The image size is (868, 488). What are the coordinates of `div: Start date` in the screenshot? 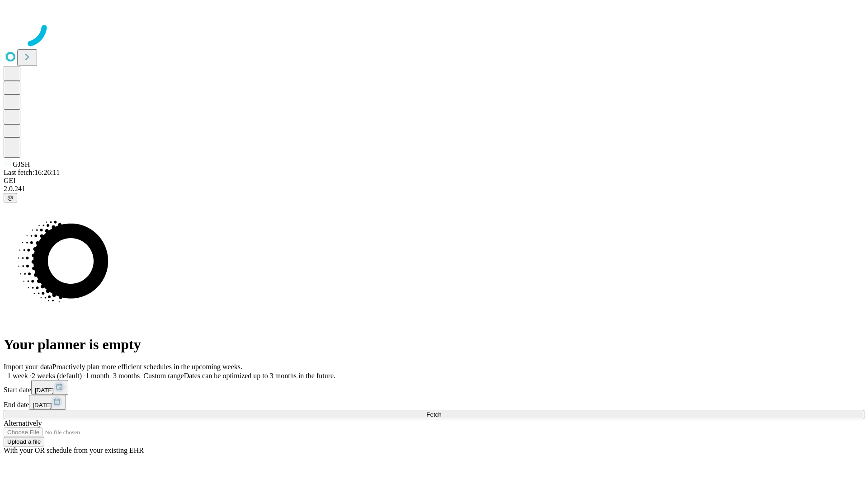 It's located at (434, 387).